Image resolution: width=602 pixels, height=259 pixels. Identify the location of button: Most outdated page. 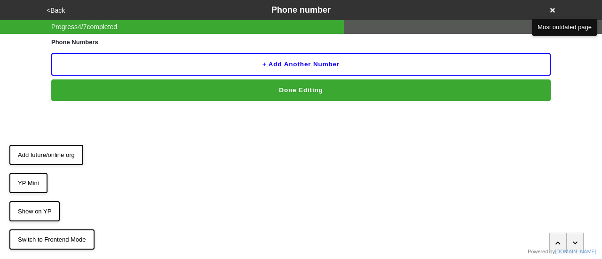
(565, 27).